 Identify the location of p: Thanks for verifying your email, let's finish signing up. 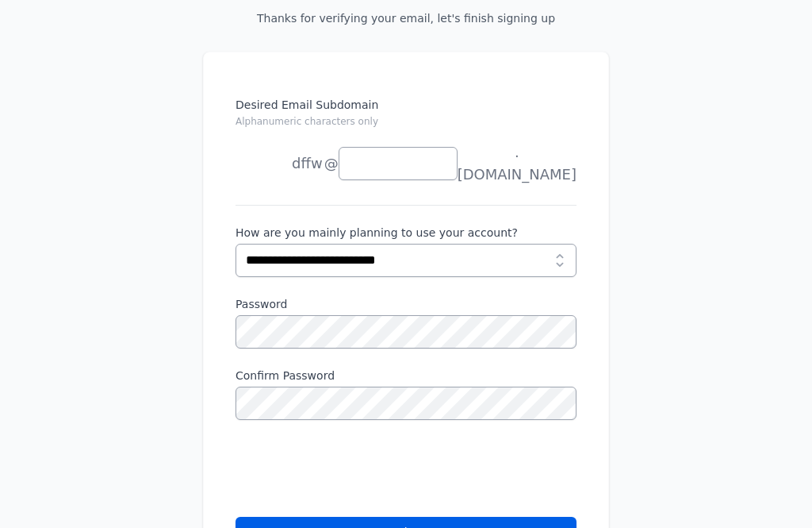
(406, 19).